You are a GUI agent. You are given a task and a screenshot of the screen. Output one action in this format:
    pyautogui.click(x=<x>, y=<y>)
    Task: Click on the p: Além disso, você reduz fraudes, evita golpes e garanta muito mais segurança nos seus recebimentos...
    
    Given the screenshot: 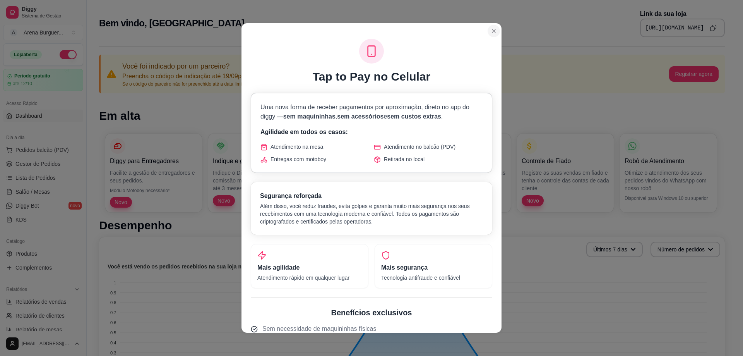 What is the action you would take?
    pyautogui.click(x=372, y=214)
    